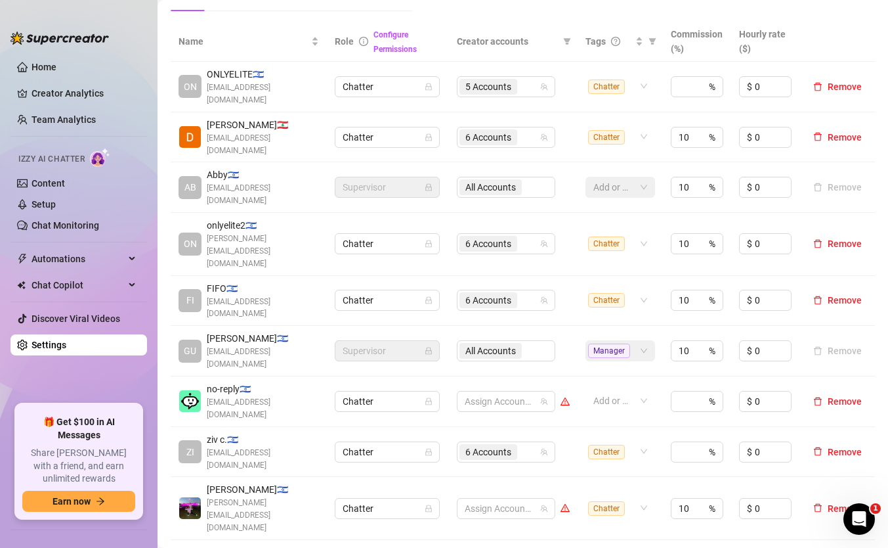 The height and width of the screenshot is (548, 888). Describe the element at coordinates (263, 175) in the screenshot. I see `span: Abby 🇮🇱` at that location.